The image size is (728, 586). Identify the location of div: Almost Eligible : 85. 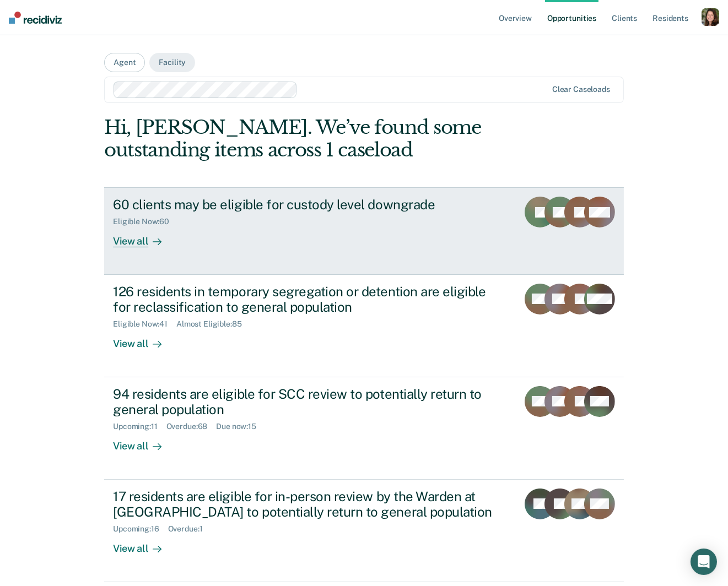
(213, 324).